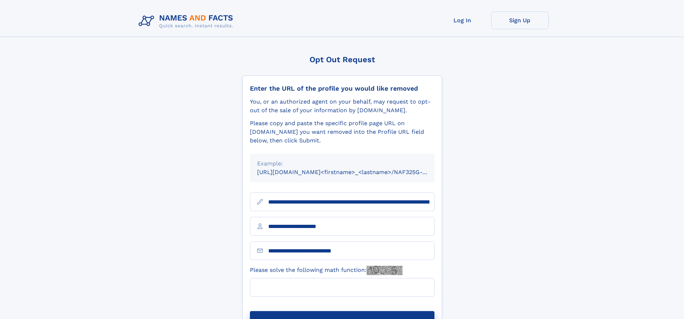 This screenshot has width=684, height=319. Describe the element at coordinates (342, 59) in the screenshot. I see `div: Opt Out Request` at that location.